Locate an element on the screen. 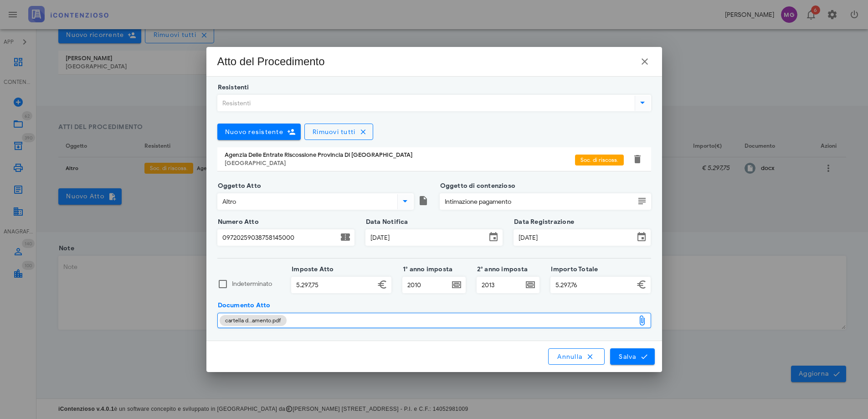 The image size is (868, 419). label: 1° anno imposta is located at coordinates (426, 270).